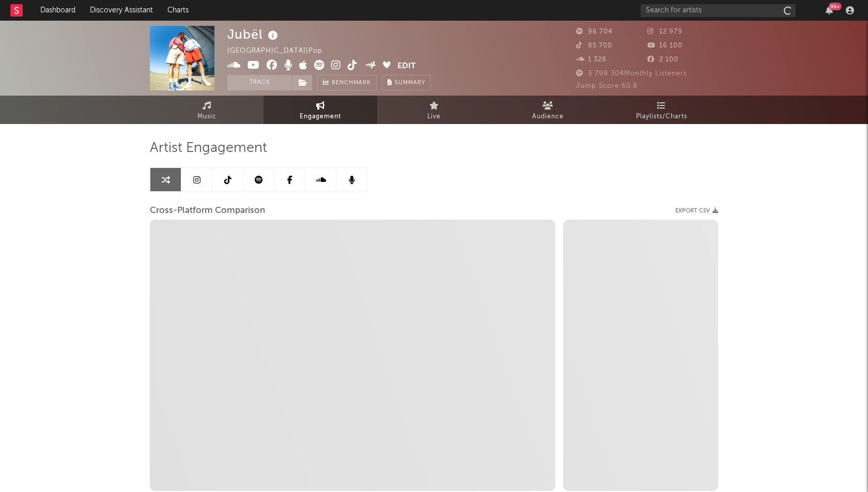 The height and width of the screenshot is (492, 868). Describe the element at coordinates (208, 148) in the screenshot. I see `span: Artist Engagement` at that location.